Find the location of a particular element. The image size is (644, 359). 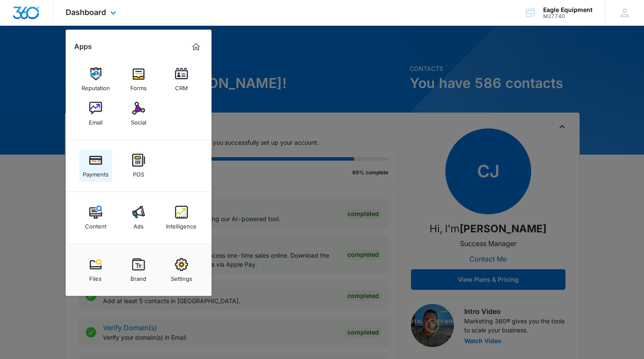

div: Files is located at coordinates (95, 276).